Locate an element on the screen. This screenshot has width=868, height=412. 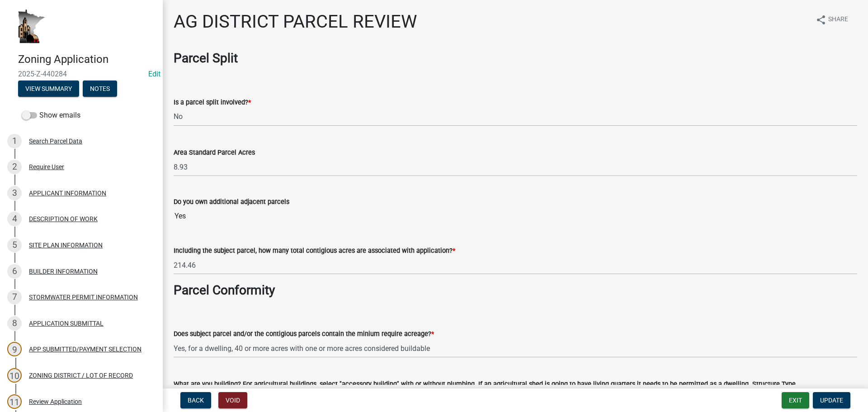
div: Search Parcel Data is located at coordinates (56, 141).